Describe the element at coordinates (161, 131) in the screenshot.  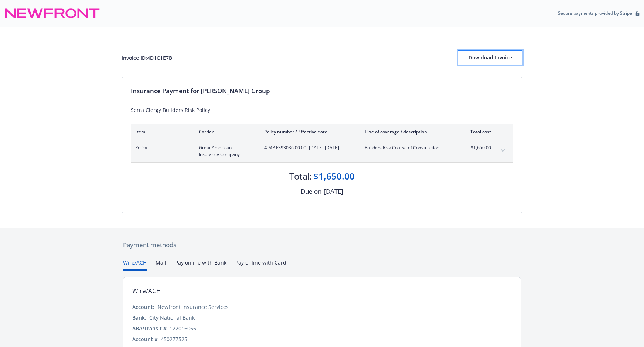
I see `div: Item` at that location.